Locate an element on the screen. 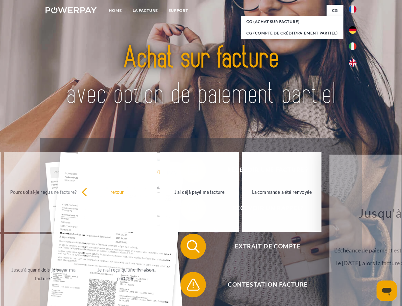 The height and width of the screenshot is (306, 402). div: La commande a été renvoyée is located at coordinates (282, 191).